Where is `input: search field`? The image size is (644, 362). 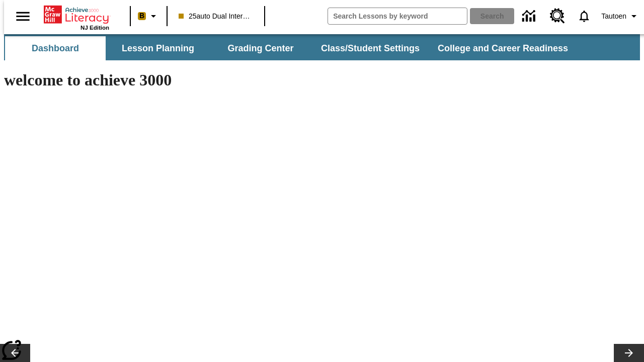
input: search field is located at coordinates (398, 16).